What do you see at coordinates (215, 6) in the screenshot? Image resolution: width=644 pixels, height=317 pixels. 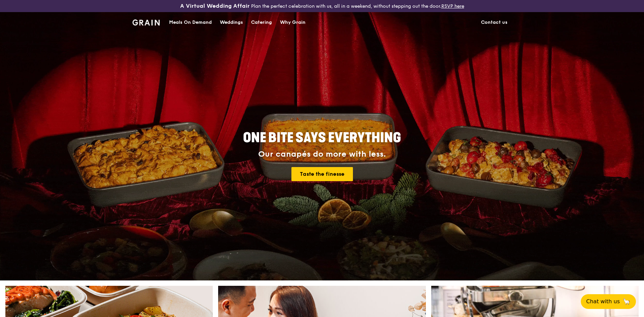 I see `h3: A Virtual Wedding Affair` at bounding box center [215, 6].